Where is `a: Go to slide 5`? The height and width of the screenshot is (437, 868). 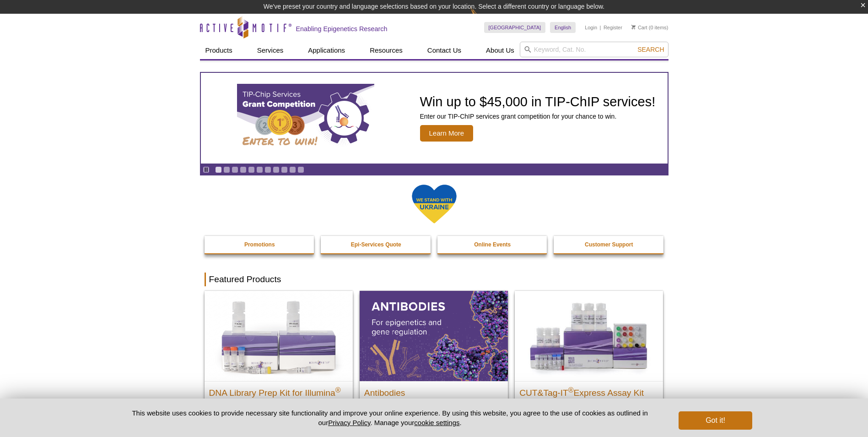
a: Go to slide 5 is located at coordinates (251, 170).